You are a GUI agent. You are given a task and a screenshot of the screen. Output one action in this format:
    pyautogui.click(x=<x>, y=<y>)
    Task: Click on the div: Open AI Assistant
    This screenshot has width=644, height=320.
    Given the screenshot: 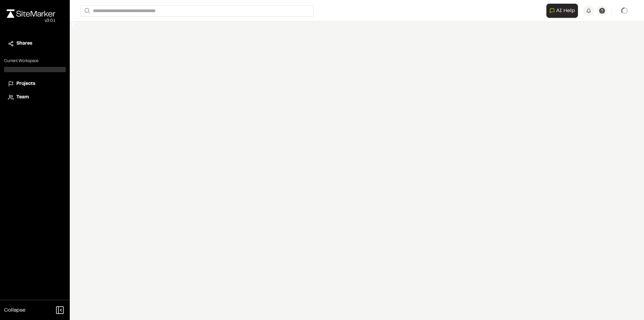 What is the action you would take?
    pyautogui.click(x=564, y=11)
    